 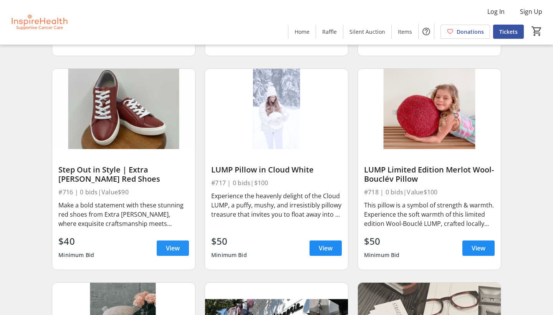 What do you see at coordinates (277, 205) in the screenshot?
I see `div: Experience the heavenly delight of the Cloud LUMP, a puffy, mushy, and irresistibly pillowy treas...` at bounding box center [277, 205].